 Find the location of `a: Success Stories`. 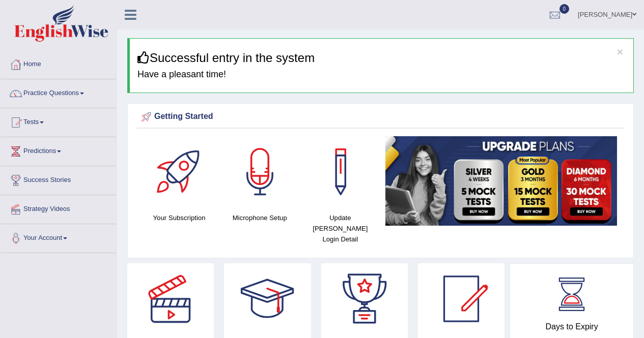

a: Success Stories is located at coordinates (59, 179).